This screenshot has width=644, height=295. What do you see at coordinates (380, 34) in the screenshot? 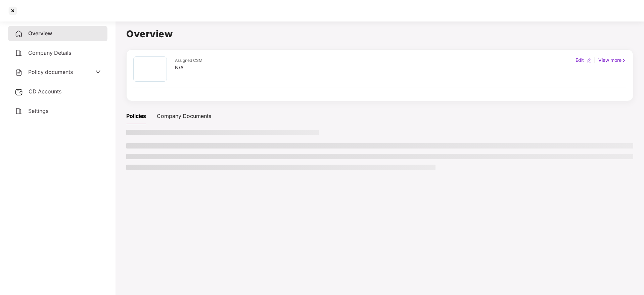
I see `h1: Overview` at bounding box center [380, 34].